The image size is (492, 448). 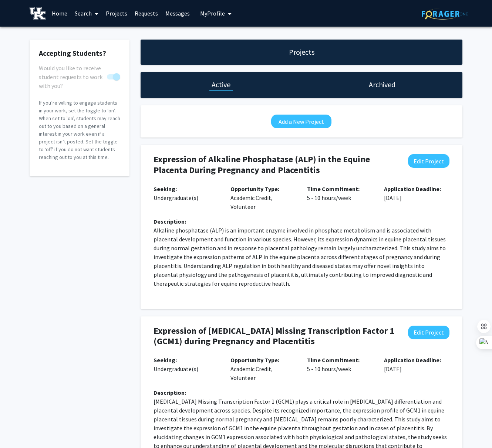 What do you see at coordinates (301, 257) in the screenshot?
I see `p: Alkaline phosphatase (ALP) is an important enzyme involved in phosphate metabolism and is associa...` at bounding box center [301, 257].